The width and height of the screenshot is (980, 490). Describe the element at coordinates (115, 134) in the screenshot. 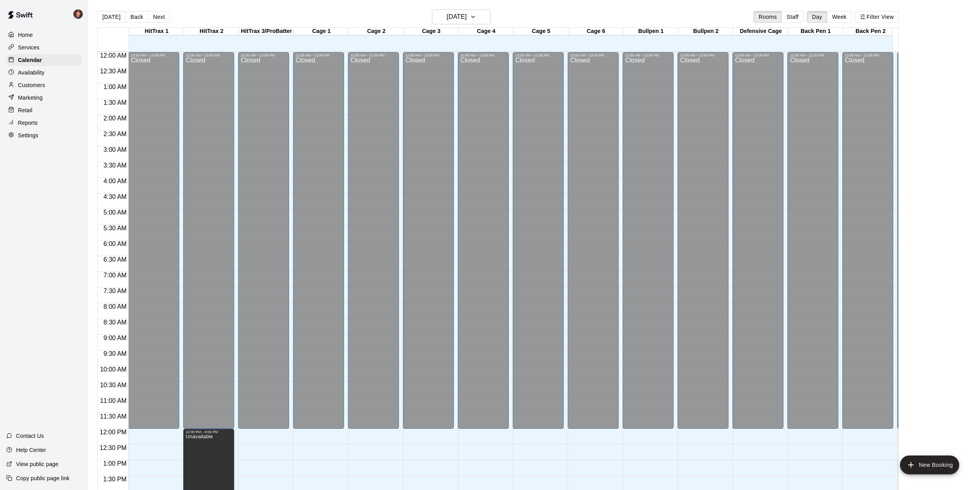

I see `span: 2:30 AM` at that location.